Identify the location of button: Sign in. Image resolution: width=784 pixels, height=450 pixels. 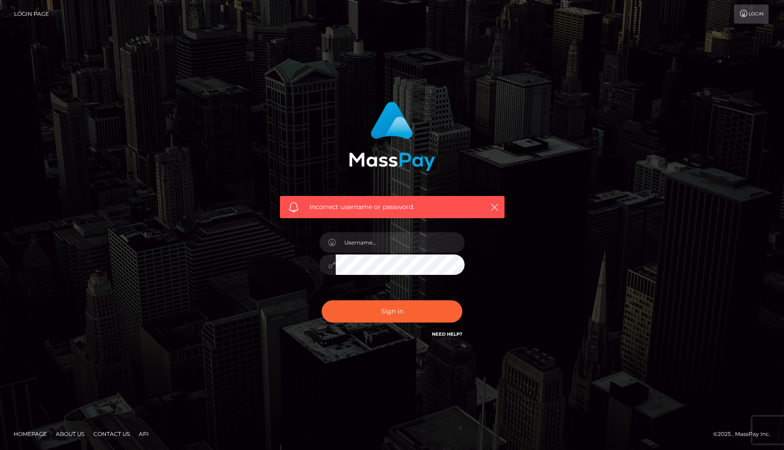
(392, 311).